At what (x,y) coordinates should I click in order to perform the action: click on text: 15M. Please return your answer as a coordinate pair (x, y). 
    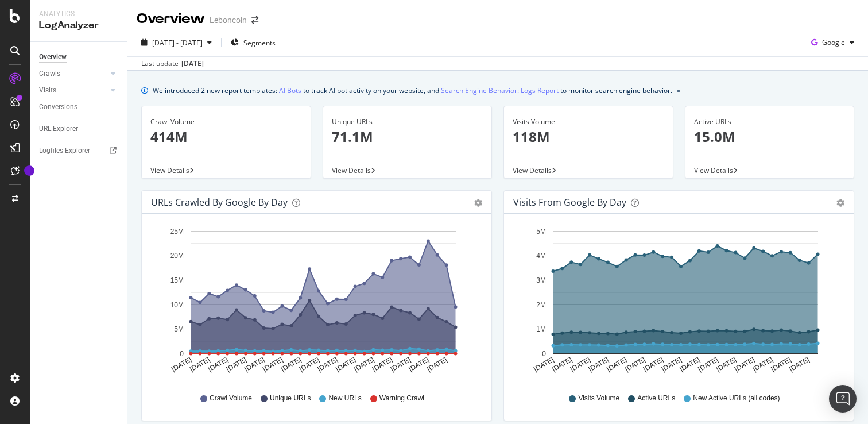
    Looking at the image, I should click on (177, 280).